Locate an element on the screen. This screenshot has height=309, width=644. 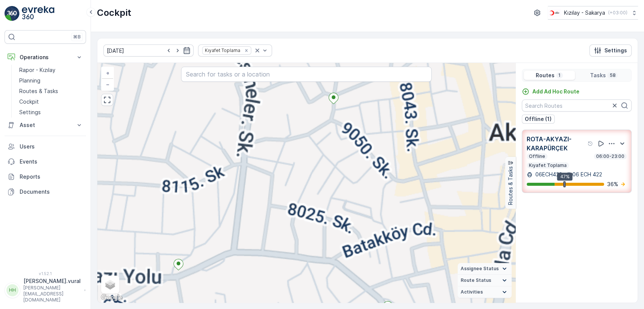
a: Reports is located at coordinates (45, 177).